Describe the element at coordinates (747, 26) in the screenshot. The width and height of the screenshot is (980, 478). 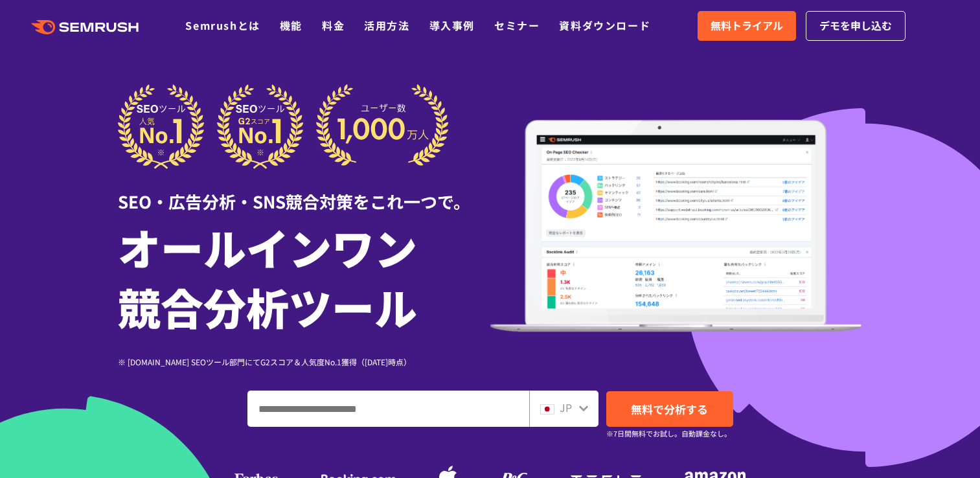
I see `a: 無料トライアル` at that location.